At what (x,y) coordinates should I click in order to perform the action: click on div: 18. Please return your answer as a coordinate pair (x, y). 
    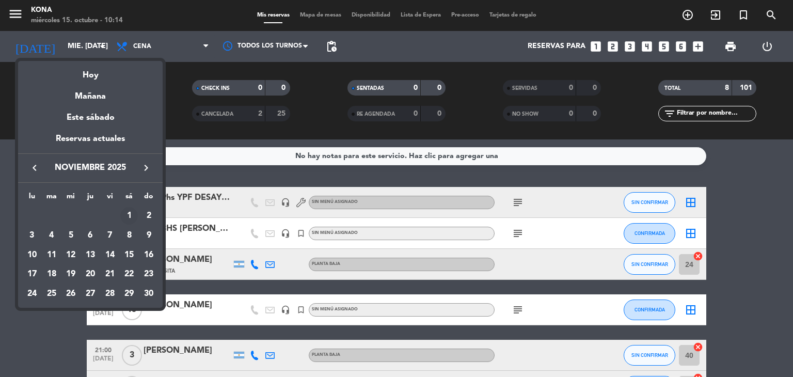
    Looking at the image, I should click on (52, 274).